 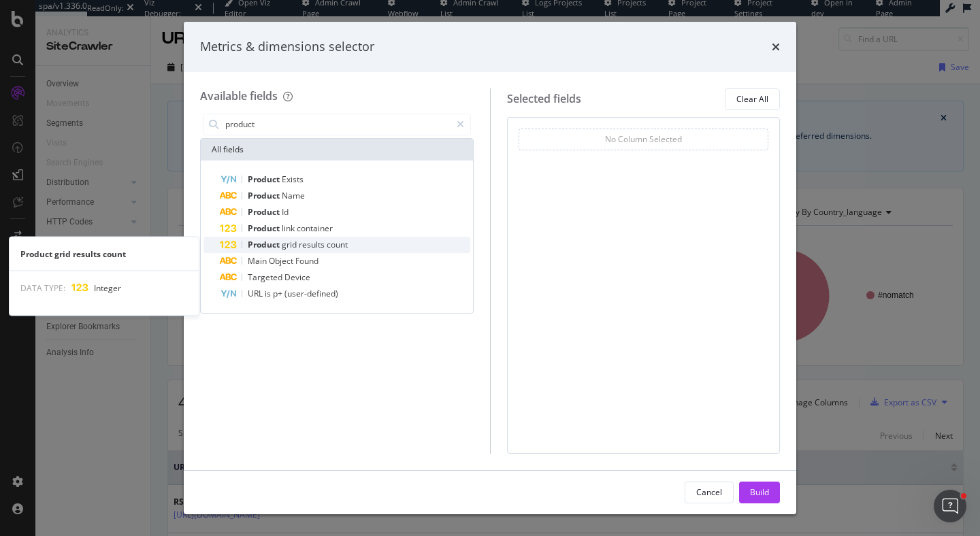 What do you see at coordinates (289, 228) in the screenshot?
I see `span: link` at bounding box center [289, 228].